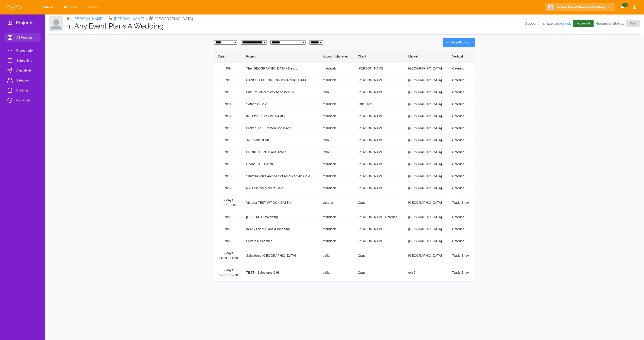 The image size is (644, 340). I want to click on td: bella, so click(336, 256).